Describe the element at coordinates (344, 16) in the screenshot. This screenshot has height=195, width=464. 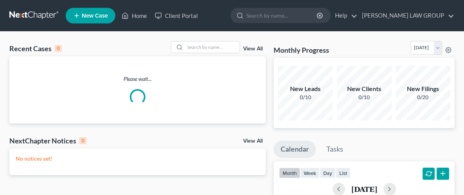
I see `a: Help` at that location.